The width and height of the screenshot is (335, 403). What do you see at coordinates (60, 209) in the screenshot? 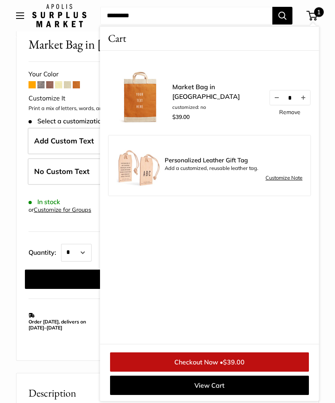
I see `div: or` at bounding box center [60, 209].